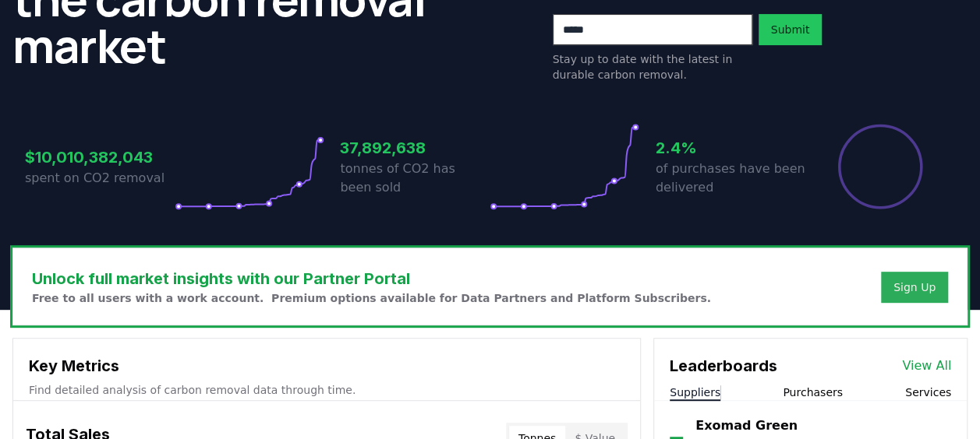 The image size is (980, 439). Describe the element at coordinates (327, 366) in the screenshot. I see `h3: Key Metrics` at that location.